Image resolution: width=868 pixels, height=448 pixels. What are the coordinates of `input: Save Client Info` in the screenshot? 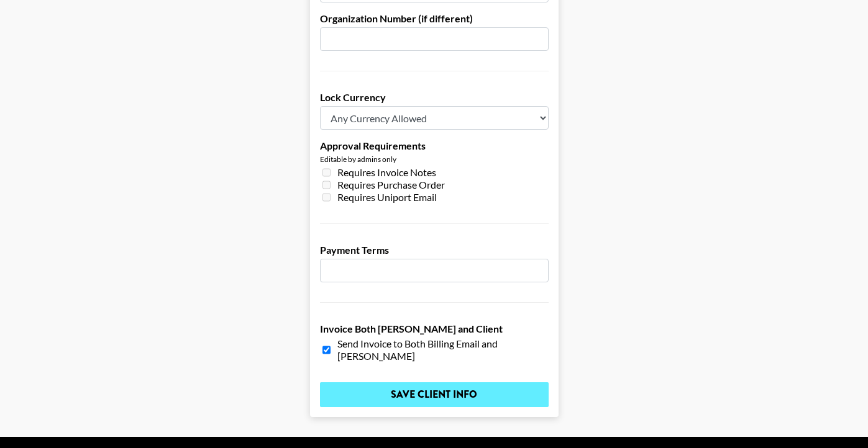 It's located at (434, 394).